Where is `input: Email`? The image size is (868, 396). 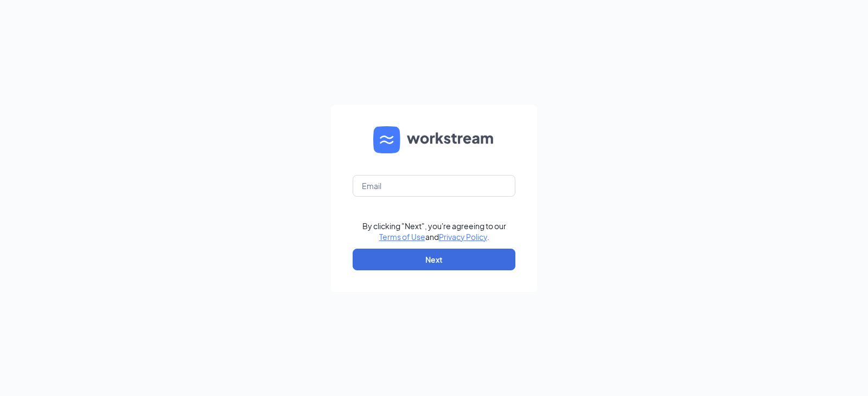 input: Email is located at coordinates (434, 186).